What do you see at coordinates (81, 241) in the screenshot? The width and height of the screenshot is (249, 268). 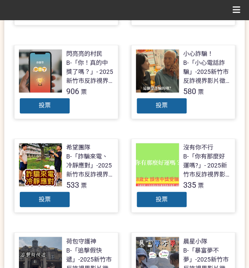 I see `div: 荷包守護神` at bounding box center [81, 241].